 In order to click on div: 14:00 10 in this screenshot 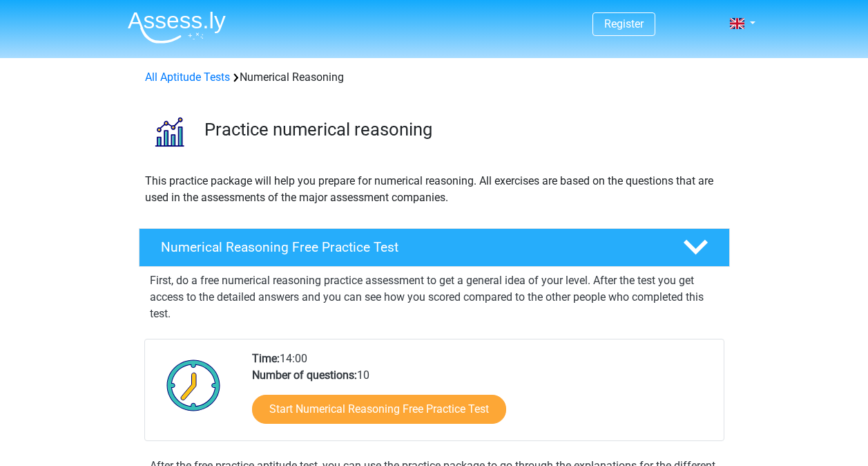, I will do `click(482, 395)`.